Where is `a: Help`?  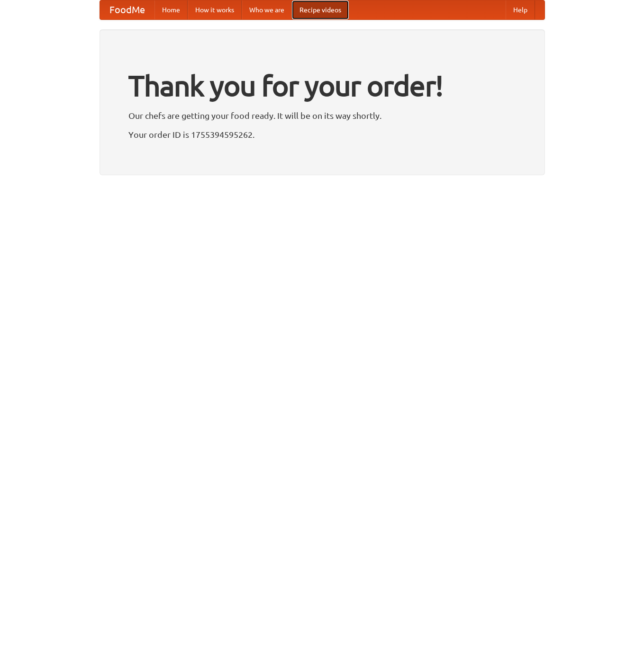
a: Help is located at coordinates (520, 10).